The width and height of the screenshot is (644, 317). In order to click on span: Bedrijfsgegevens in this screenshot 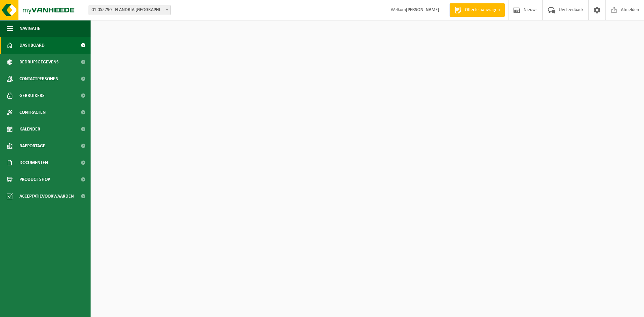, I will do `click(39, 62)`.